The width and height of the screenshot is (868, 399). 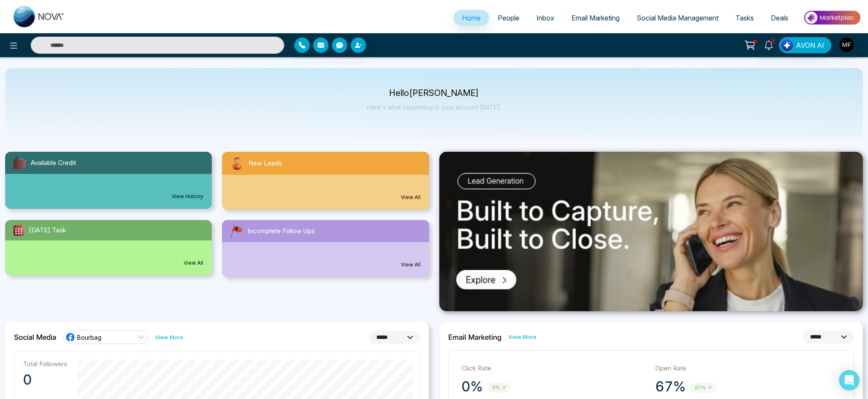 What do you see at coordinates (769, 44) in the screenshot?
I see `a: 3` at bounding box center [769, 44].